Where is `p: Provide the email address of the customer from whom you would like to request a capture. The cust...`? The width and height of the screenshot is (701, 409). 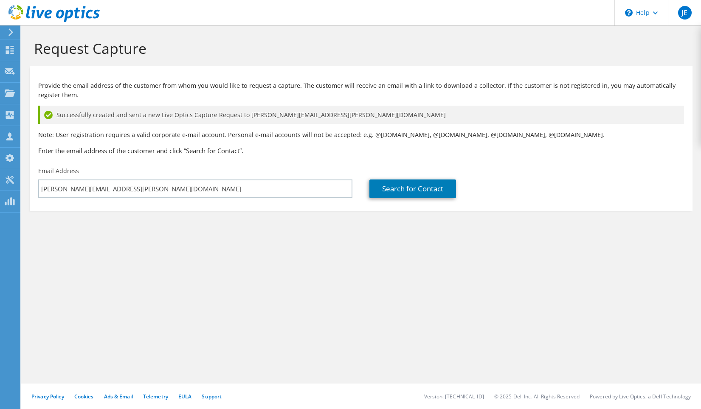
p: Provide the email address of the customer from whom you would like to request a capture. The cust... is located at coordinates (361, 90).